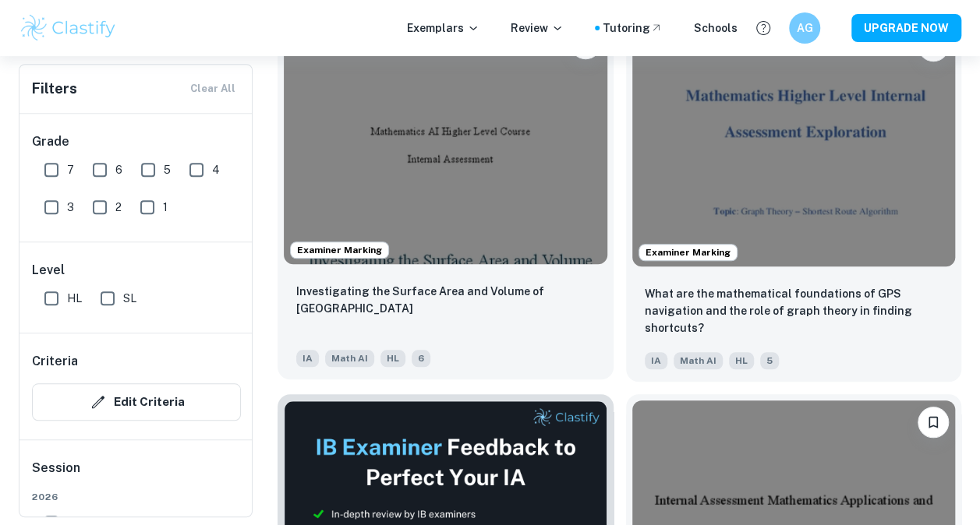 This screenshot has height=525, width=980. Describe the element at coordinates (763, 28) in the screenshot. I see `button: Help and Feedback` at that location.